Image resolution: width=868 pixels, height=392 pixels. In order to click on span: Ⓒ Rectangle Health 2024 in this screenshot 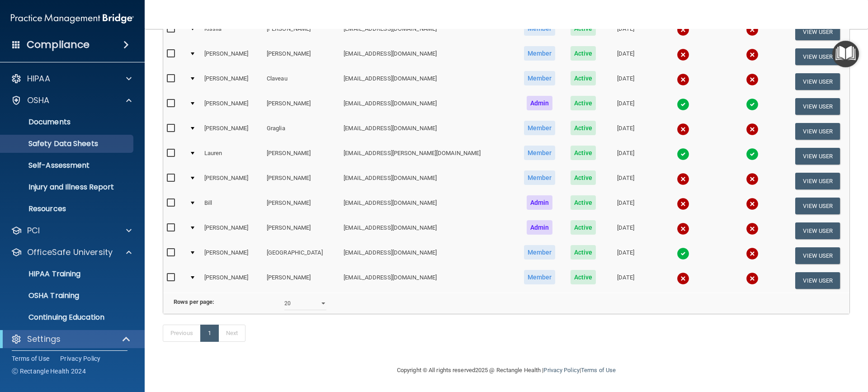, I will do `click(49, 371)`.